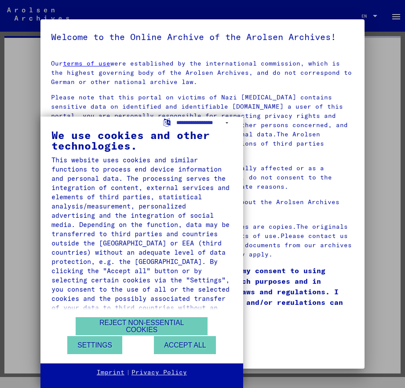 The image size is (405, 388). I want to click on div: We use cookies and other technologies., so click(142, 140).